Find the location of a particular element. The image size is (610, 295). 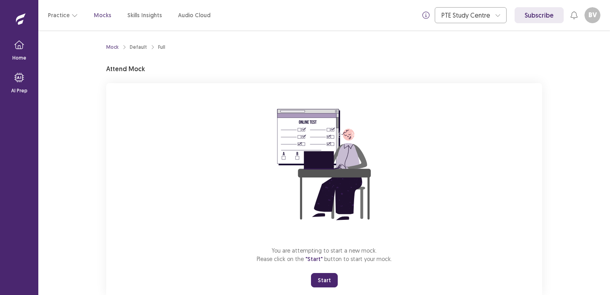

p: Attend Mock is located at coordinates (125, 69).